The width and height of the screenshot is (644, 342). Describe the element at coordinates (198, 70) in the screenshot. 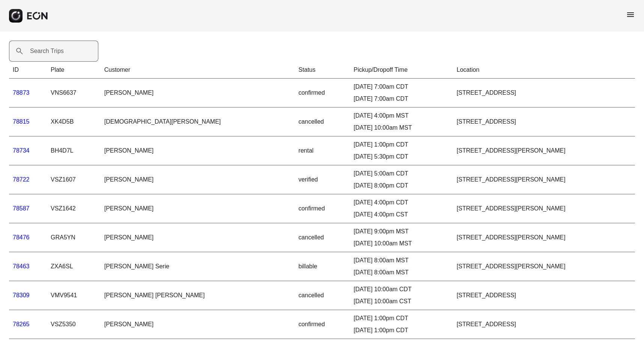

I see `th: Customer` at that location.